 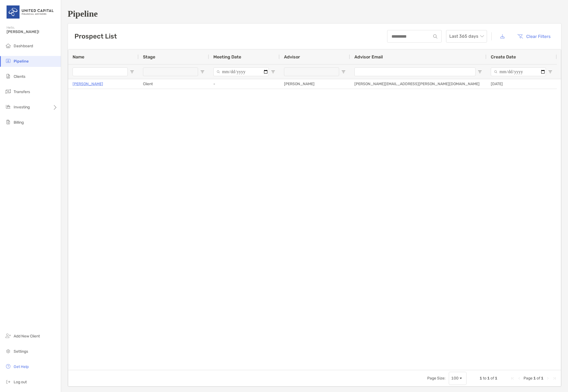 I want to click on span: Advisor, so click(x=292, y=57).